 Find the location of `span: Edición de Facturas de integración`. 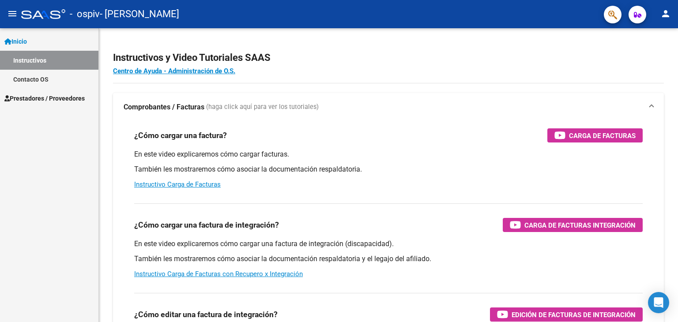

span: Edición de Facturas de integración is located at coordinates (574, 315).